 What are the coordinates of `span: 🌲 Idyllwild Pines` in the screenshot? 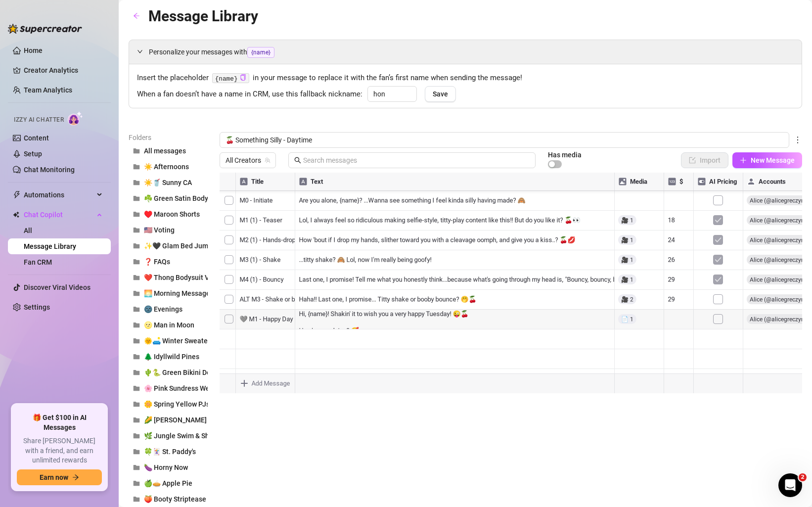 It's located at (171, 356).